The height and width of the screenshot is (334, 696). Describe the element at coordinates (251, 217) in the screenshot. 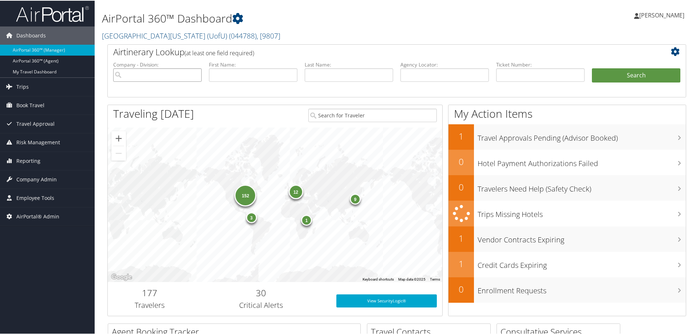

I see `div: 3` at that location.